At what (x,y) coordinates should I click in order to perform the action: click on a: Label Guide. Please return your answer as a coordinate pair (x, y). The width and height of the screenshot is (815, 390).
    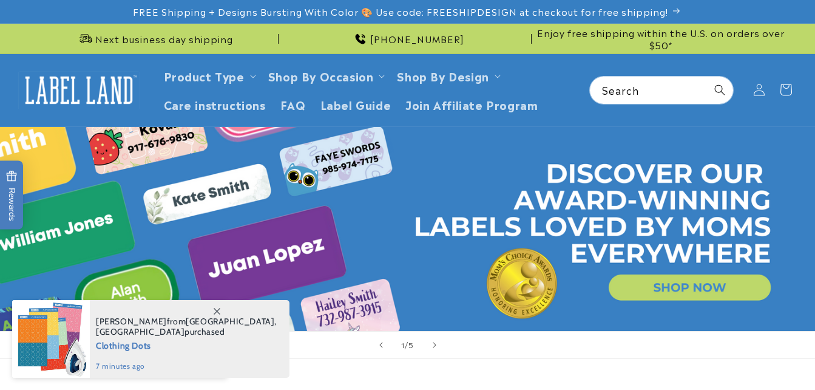
    Looking at the image, I should click on (356, 104).